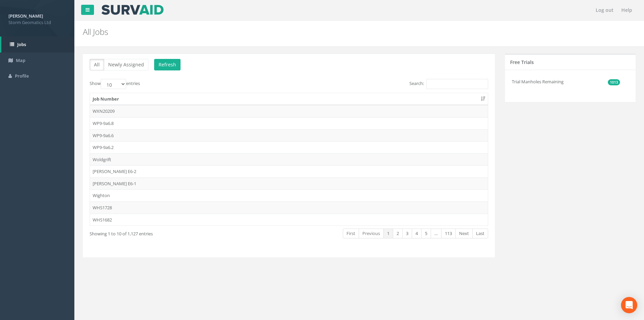 Image resolution: width=644 pixels, height=320 pixels. I want to click on td: WHS1682, so click(289, 220).